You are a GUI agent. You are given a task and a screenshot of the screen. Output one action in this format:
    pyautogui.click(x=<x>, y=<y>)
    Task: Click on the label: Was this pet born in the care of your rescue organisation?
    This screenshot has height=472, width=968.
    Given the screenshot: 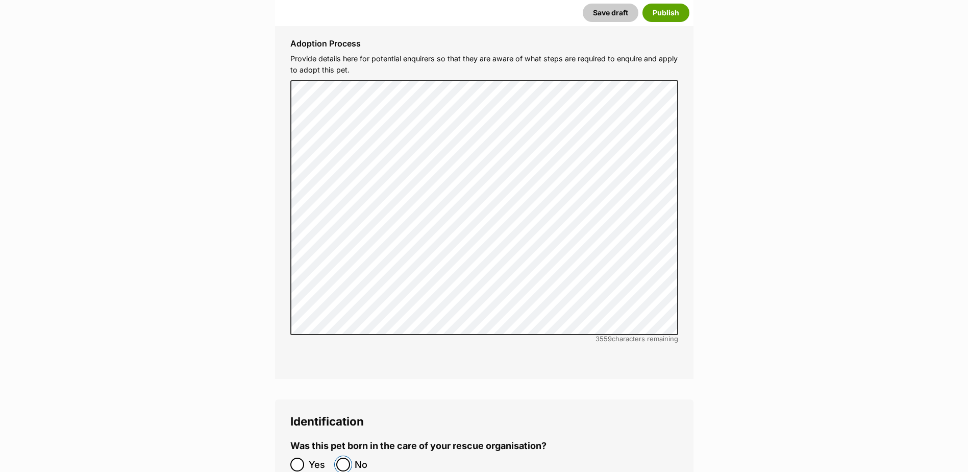 What is the action you would take?
    pyautogui.click(x=419, y=446)
    